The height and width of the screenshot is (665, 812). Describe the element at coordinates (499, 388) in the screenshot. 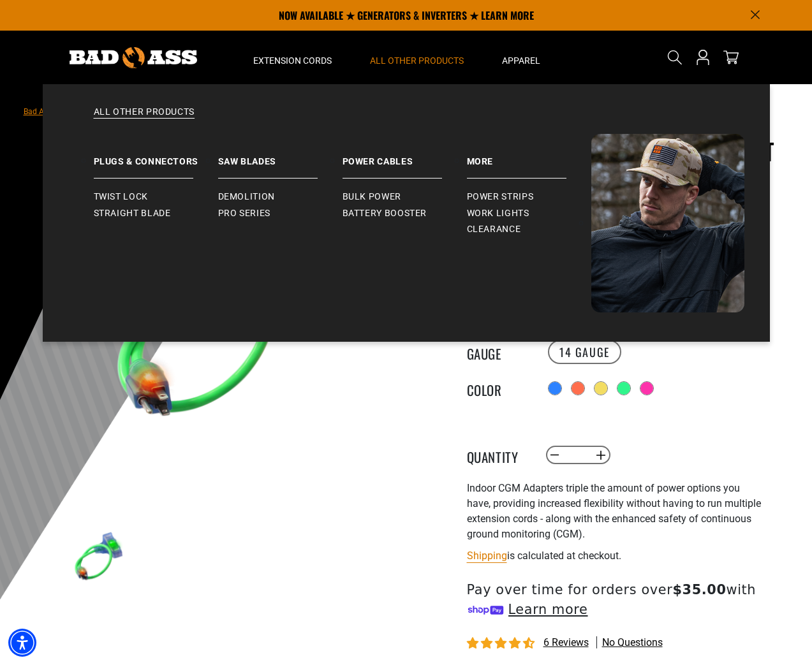

I see `legend: Color` at that location.